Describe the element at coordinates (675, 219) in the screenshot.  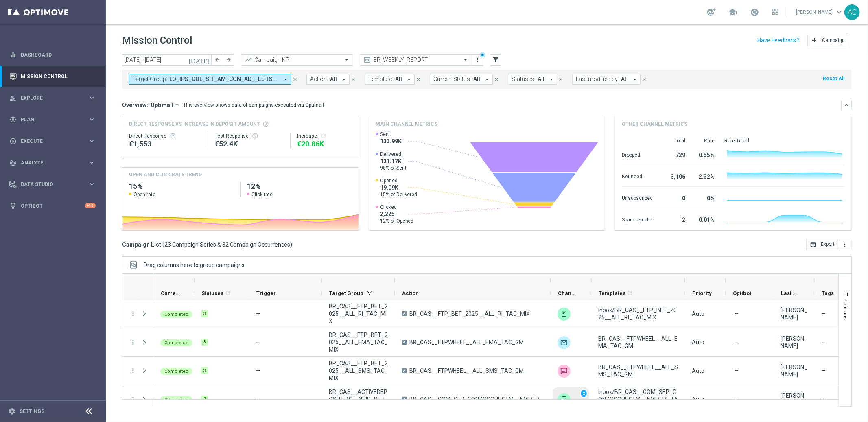
I see `div: 2` at that location.